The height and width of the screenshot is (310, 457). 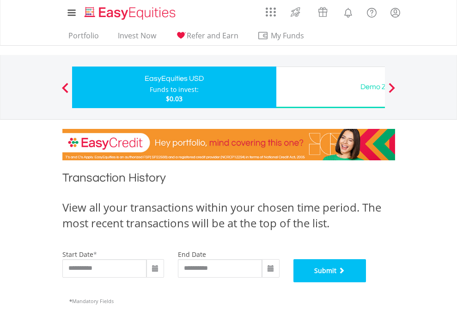 What do you see at coordinates (271, 10) in the screenshot?
I see `a: AppsGrid` at bounding box center [271, 10].